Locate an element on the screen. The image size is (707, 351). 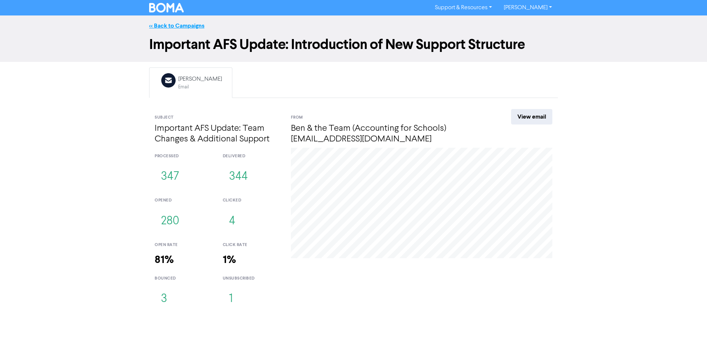
div: Subject is located at coordinates (217, 117).